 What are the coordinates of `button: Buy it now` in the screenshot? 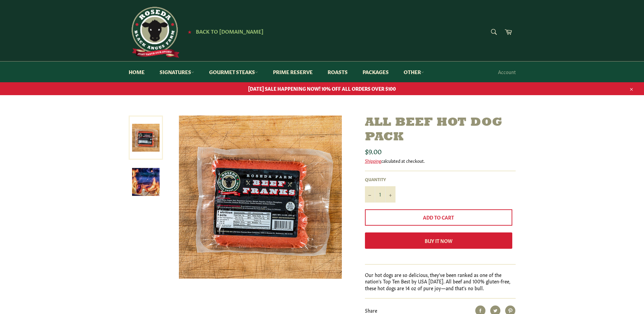 It's located at (439, 241).